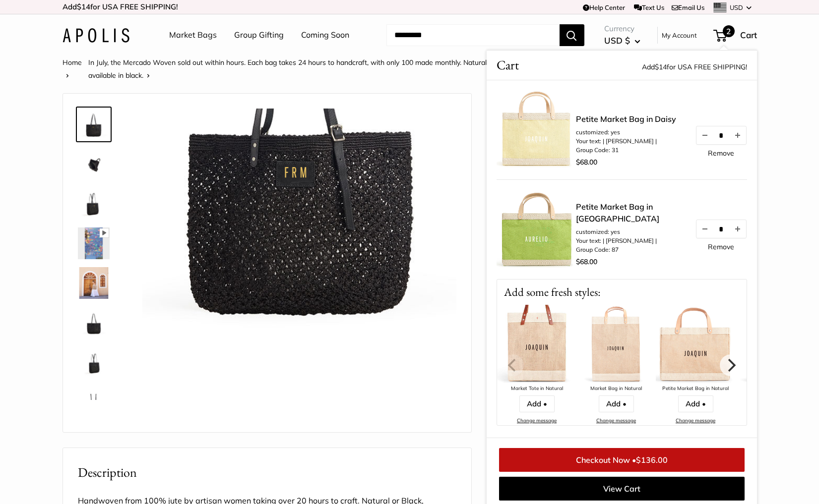  Describe the element at coordinates (775, 389) in the screenshot. I see `div: Market Bag in Black` at that location.